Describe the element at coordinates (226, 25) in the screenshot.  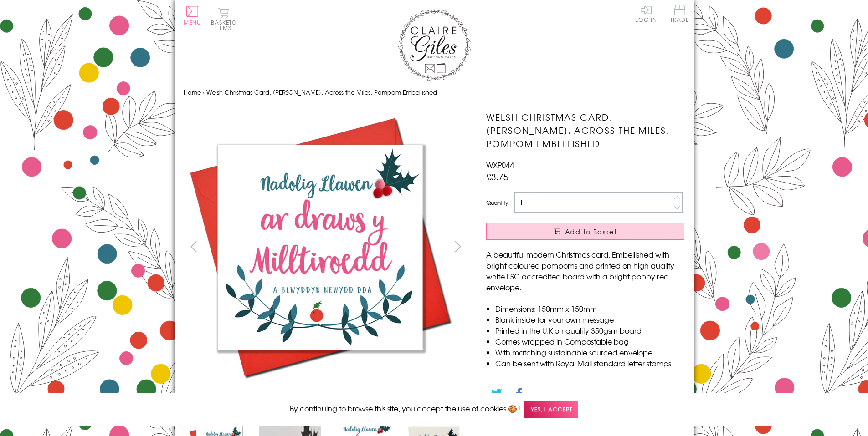
I see `span: 0 items` at that location.